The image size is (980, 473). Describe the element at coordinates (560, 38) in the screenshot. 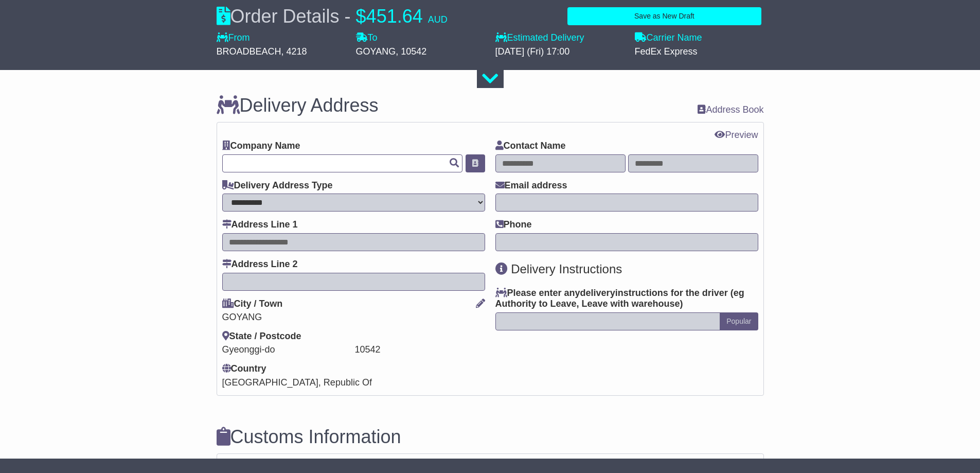

I see `label: Estimated Delivery` at that location.